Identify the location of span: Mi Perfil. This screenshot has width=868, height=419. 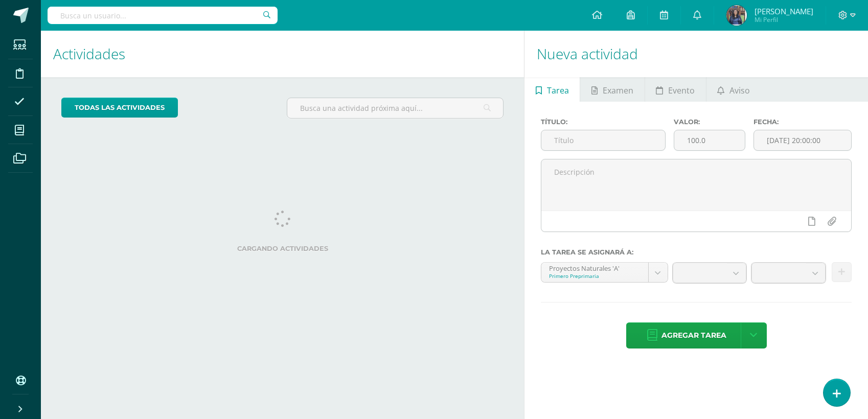
(783, 19).